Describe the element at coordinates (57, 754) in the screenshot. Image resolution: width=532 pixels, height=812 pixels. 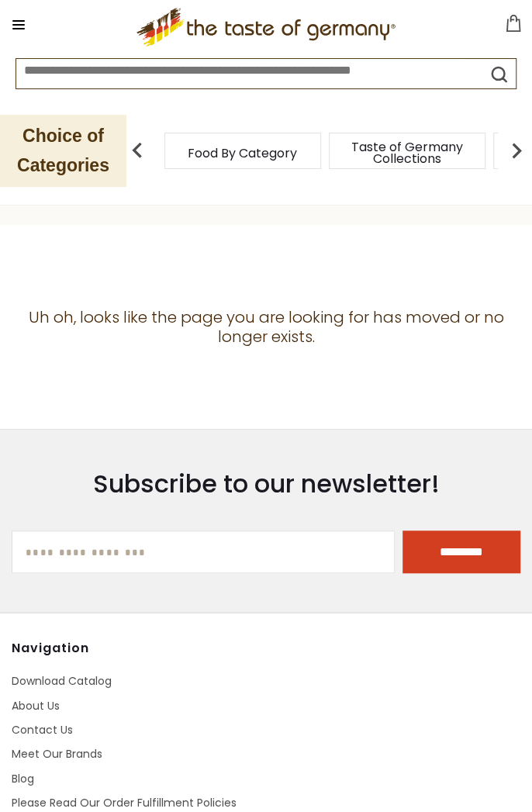
I see `a: Meet Our Brands` at that location.